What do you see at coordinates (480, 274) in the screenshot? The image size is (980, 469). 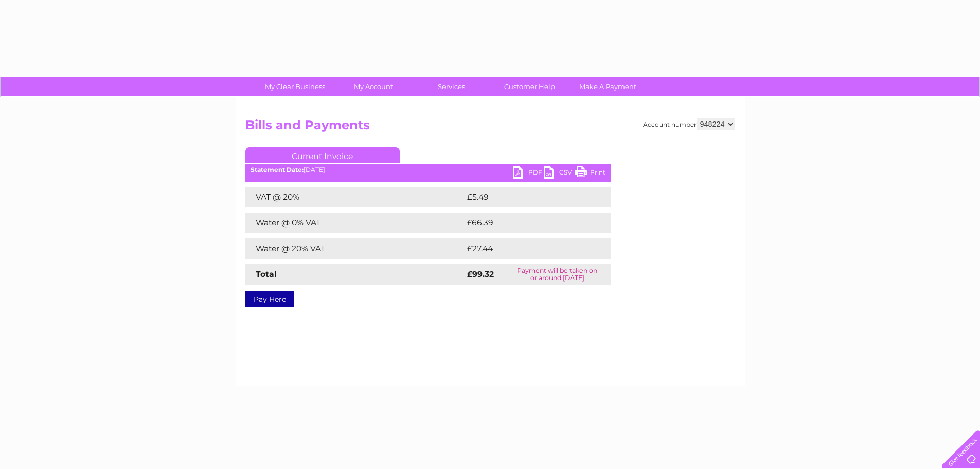 I see `strong: £99.32` at bounding box center [480, 274].